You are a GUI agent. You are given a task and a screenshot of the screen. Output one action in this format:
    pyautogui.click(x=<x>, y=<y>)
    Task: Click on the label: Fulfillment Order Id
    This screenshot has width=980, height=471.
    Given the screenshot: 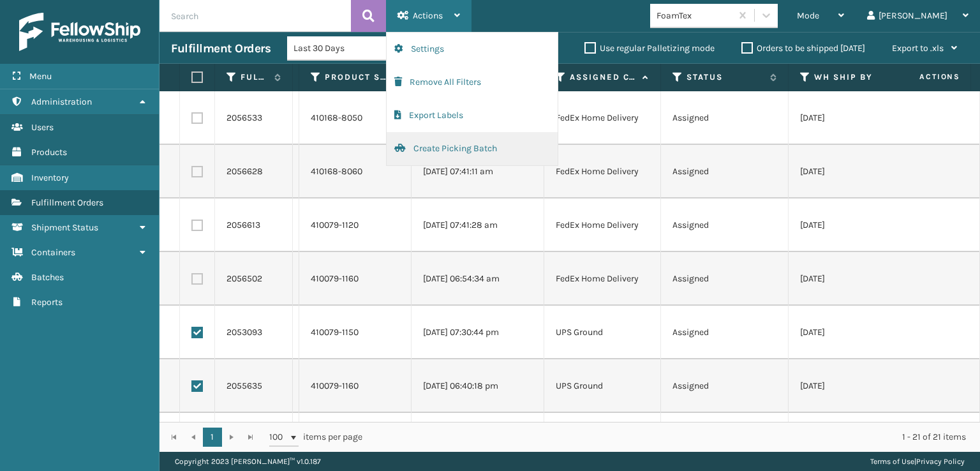 What is the action you would take?
    pyautogui.click(x=254, y=77)
    